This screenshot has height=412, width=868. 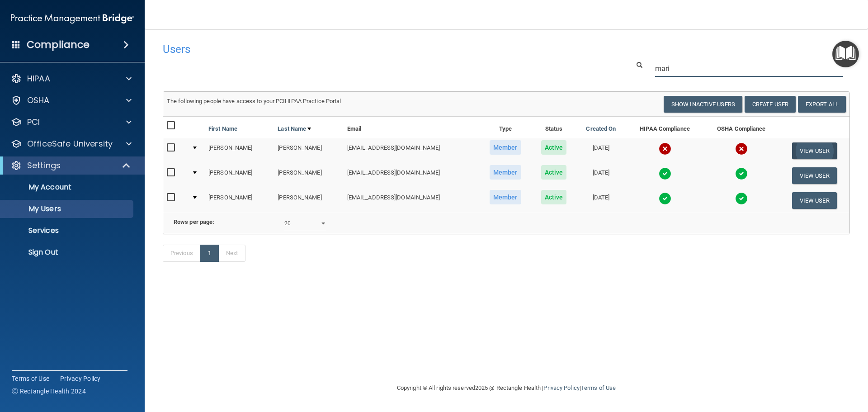 I want to click on a: HIPAA, so click(x=71, y=79).